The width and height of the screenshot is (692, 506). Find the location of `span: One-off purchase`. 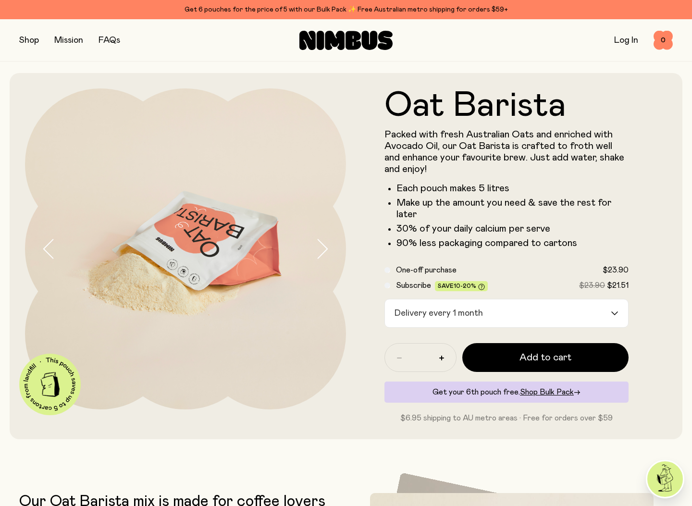

span: One-off purchase is located at coordinates (426, 270).